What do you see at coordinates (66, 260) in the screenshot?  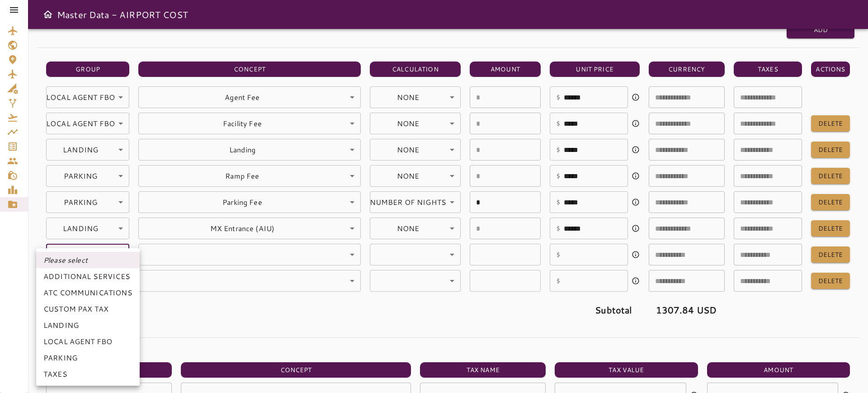 I see `em: Please select` at bounding box center [66, 260].